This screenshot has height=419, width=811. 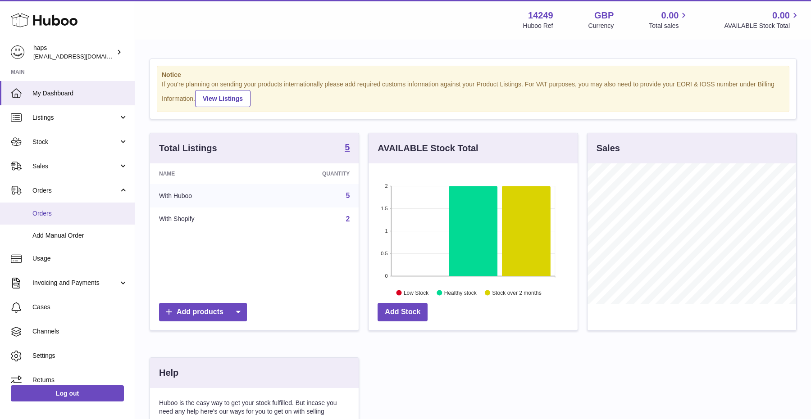 What do you see at coordinates (608, 148) in the screenshot?
I see `h3: Sales` at bounding box center [608, 148].